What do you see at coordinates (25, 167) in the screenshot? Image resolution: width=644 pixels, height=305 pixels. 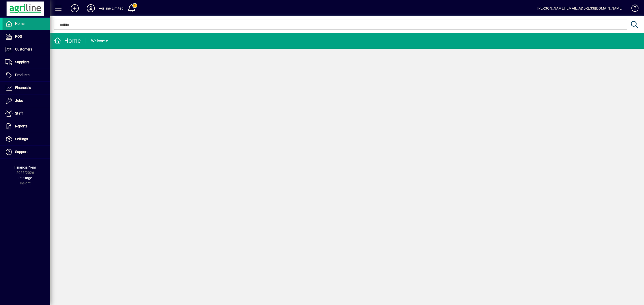 I see `span: Financial Year` at bounding box center [25, 167].